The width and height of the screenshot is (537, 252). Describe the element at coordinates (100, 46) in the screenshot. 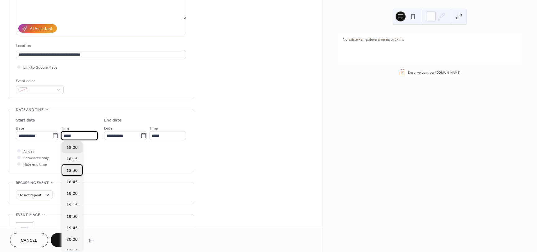

I see `div: Location` at that location.